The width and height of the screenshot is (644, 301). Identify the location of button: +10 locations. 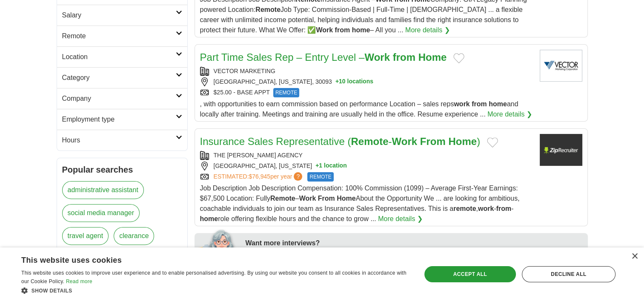
(354, 82).